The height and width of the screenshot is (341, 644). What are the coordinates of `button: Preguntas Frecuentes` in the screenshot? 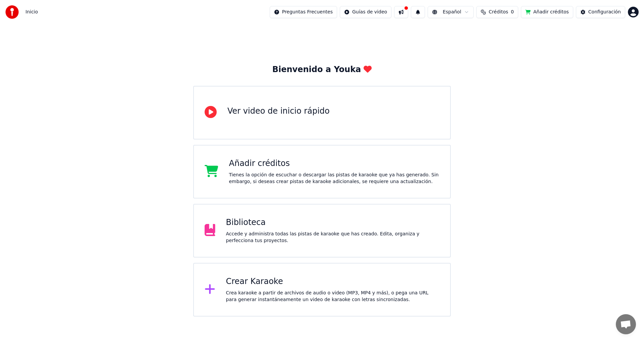 It's located at (303, 12).